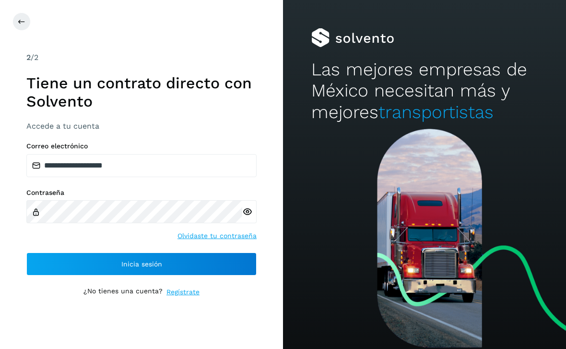  What do you see at coordinates (425, 91) in the screenshot?
I see `h2: Las mejores empresas de México necesitan más y mejores` at bounding box center [425, 91].